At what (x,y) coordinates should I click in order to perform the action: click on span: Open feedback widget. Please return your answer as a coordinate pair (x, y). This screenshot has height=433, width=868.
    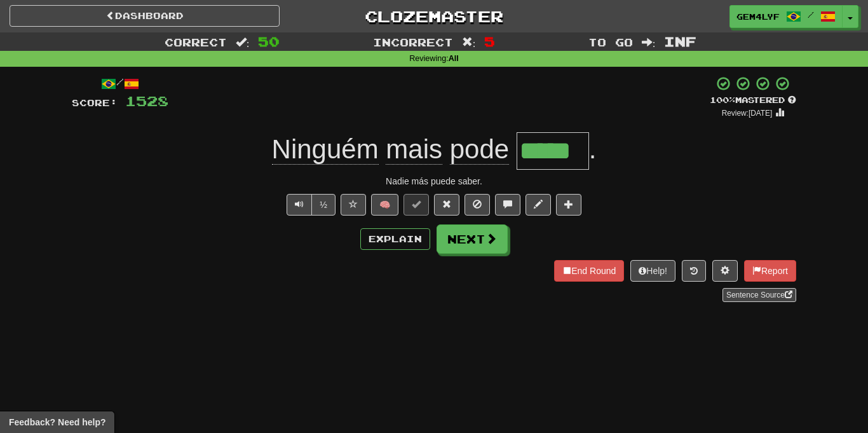
    Looking at the image, I should click on (57, 422).